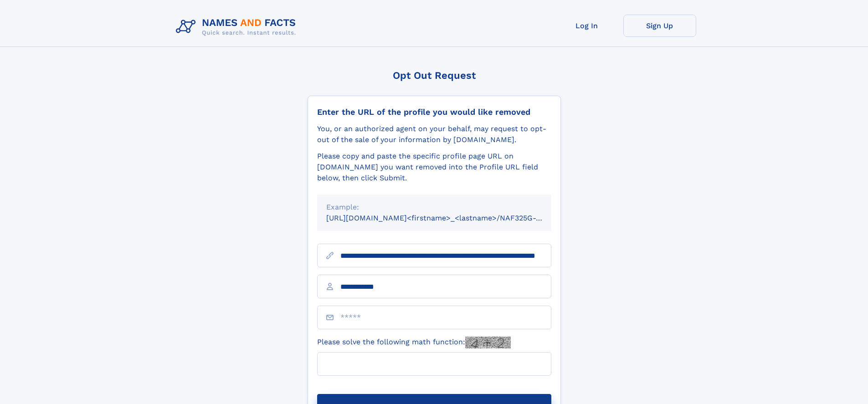 Image resolution: width=868 pixels, height=404 pixels. Describe the element at coordinates (587, 25) in the screenshot. I see `a: Log In` at that location.